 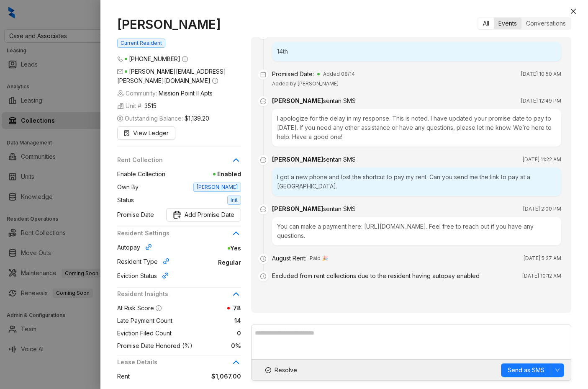 I want to click on button: Promise DateAdd Promise Date, so click(x=203, y=215).